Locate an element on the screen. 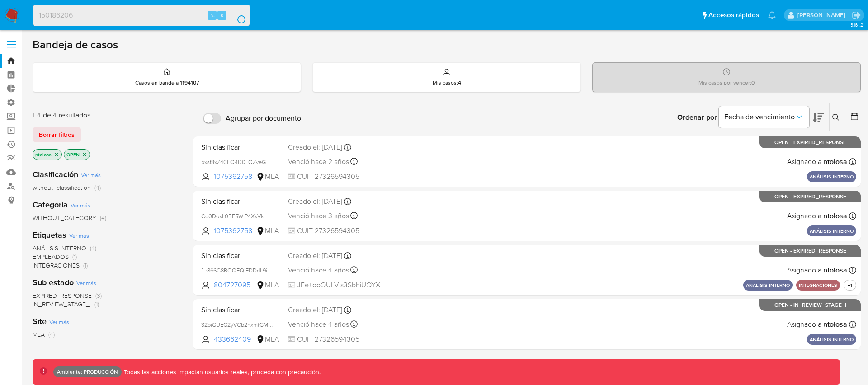 Image resolution: width=868 pixels, height=385 pixels. p: Ambiente: PRODUCCIÓN is located at coordinates (87, 372).